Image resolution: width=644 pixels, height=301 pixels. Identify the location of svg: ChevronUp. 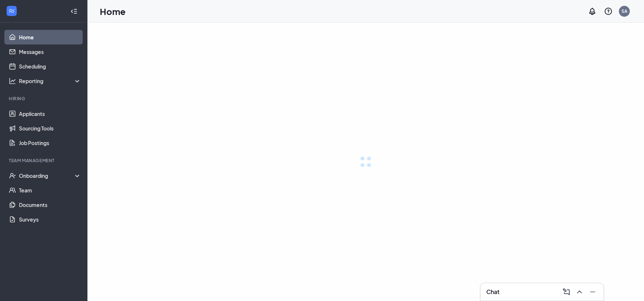
(580, 292).